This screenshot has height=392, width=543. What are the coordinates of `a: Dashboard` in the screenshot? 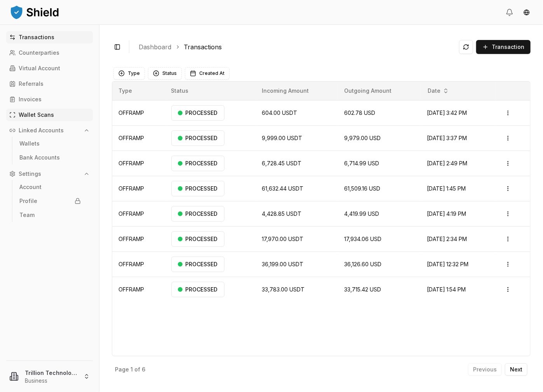 It's located at (155, 47).